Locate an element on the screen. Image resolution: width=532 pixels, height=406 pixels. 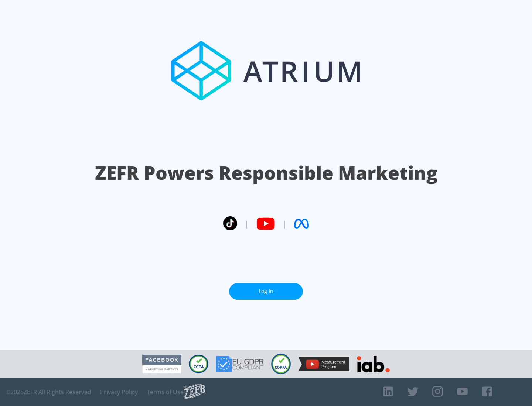
img: IAB is located at coordinates (373, 364).